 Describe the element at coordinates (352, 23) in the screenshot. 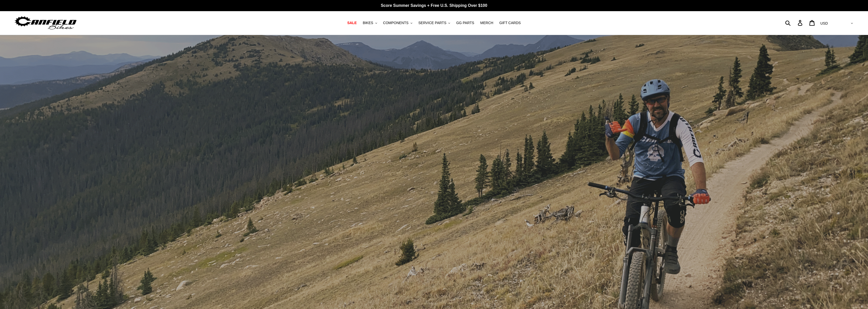

I see `a: SALE` at that location.